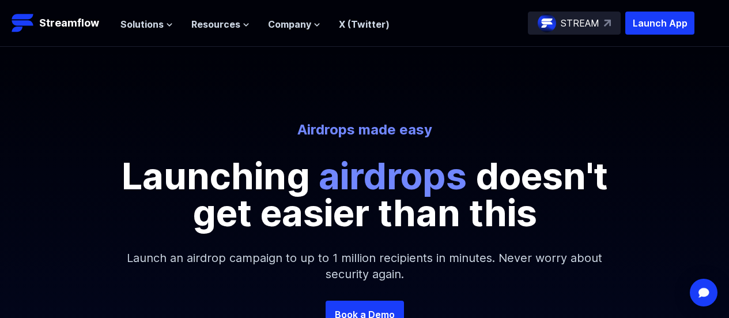 The height and width of the screenshot is (318, 729). Describe the element at coordinates (660, 23) in the screenshot. I see `a: Launch App` at that location.